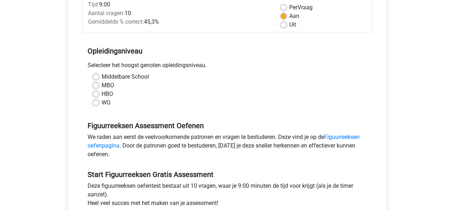 The height and width of the screenshot is (210, 454). I want to click on div: 9:00, so click(179, 5).